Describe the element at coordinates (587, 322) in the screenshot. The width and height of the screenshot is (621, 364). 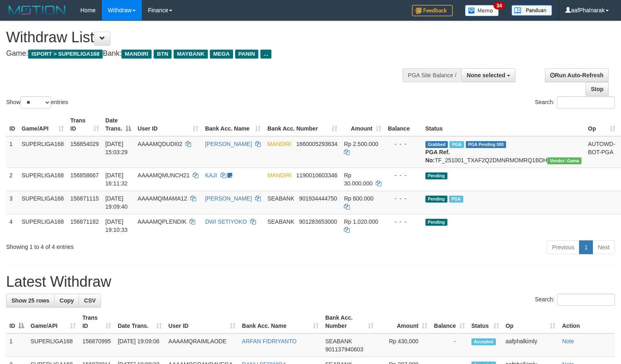
I see `th: Action` at that location.